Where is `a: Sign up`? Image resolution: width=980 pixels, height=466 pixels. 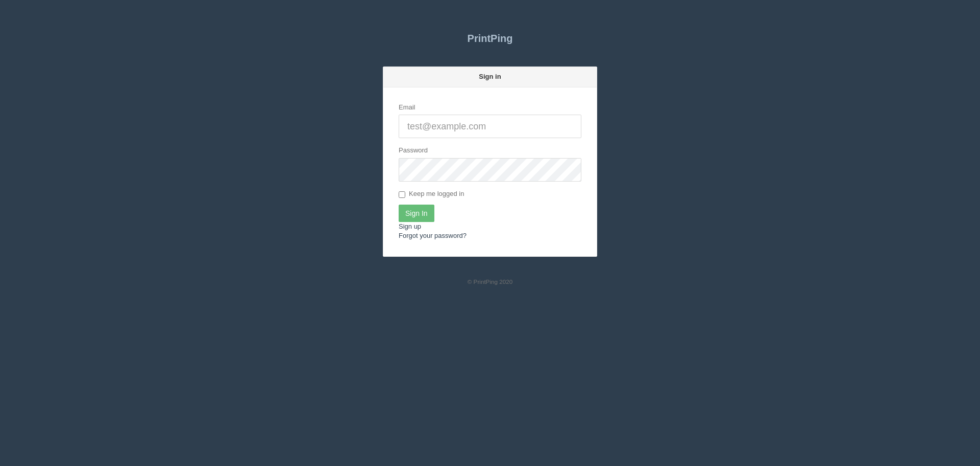 a: Sign up is located at coordinates (410, 226).